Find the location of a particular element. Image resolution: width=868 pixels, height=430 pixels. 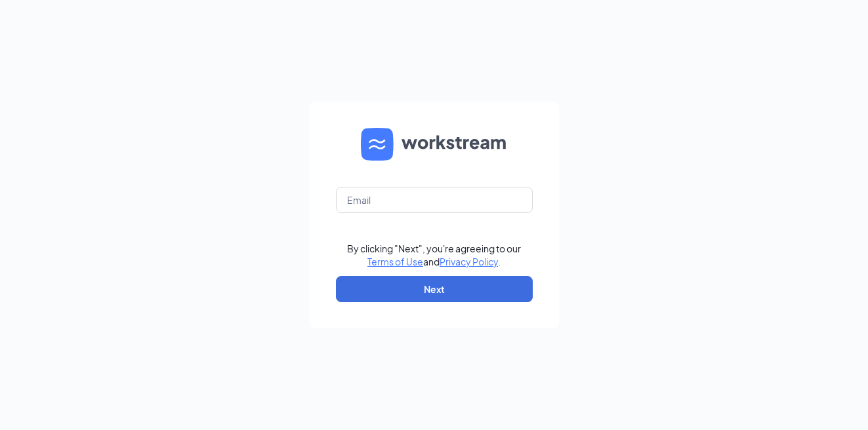

img: WS logo and Workstream text is located at coordinates (434, 145).